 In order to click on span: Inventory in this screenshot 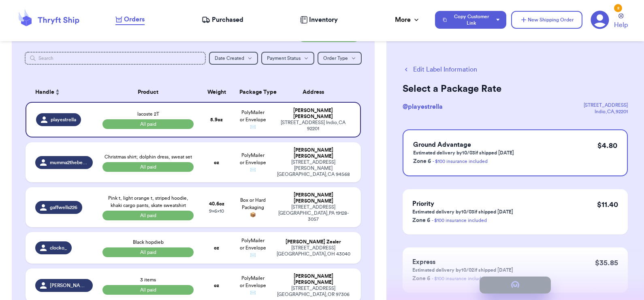, I will do `click(324, 20)`.